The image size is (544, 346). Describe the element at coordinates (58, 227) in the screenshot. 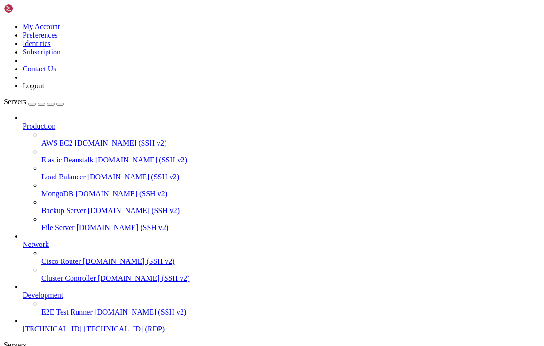

I see `span: File Server` at that location.